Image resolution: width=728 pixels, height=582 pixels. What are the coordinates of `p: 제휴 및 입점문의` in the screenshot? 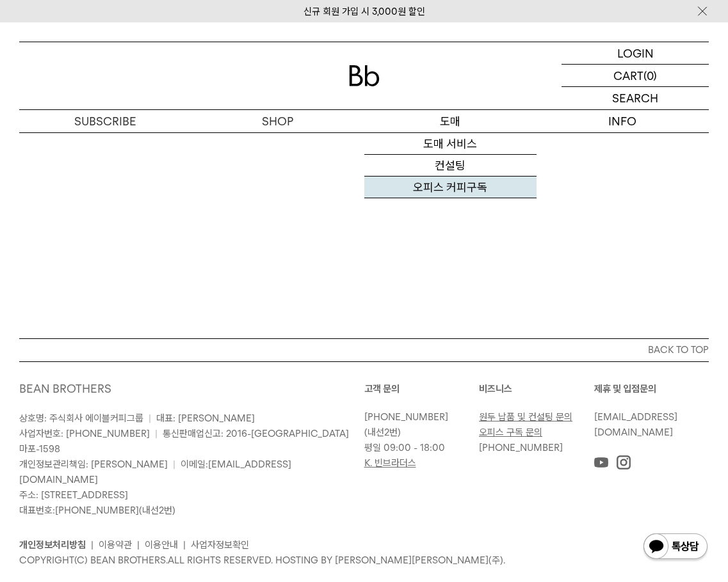 It's located at (652, 389).